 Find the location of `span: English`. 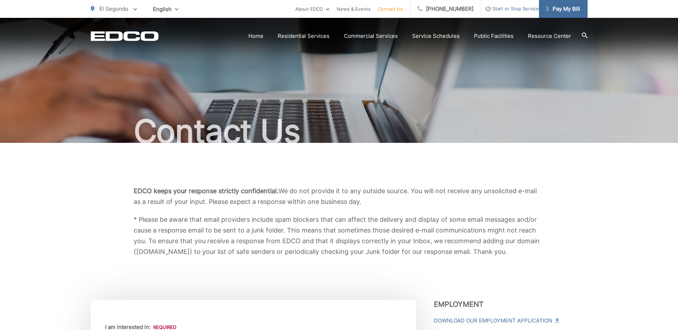

span: English is located at coordinates (165, 9).